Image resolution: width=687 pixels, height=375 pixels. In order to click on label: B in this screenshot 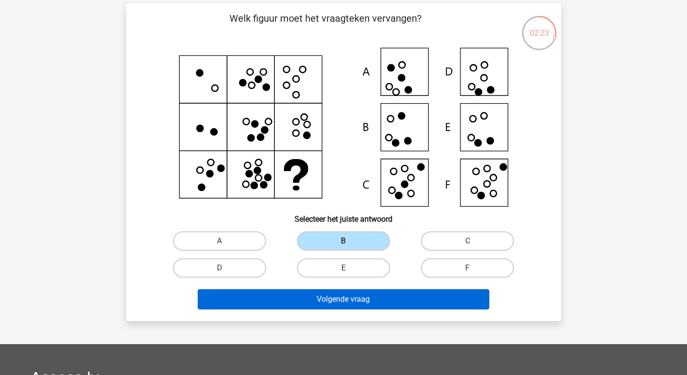, I will do `click(343, 241)`.